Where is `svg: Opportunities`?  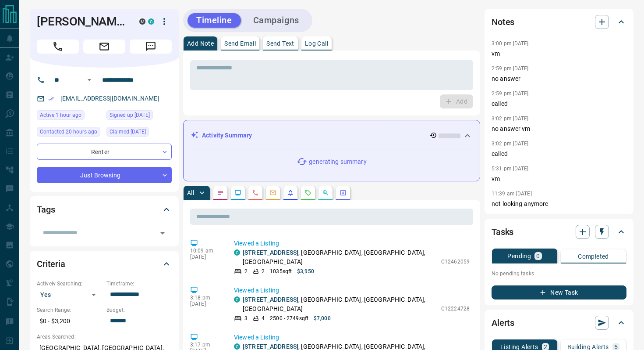 svg: Opportunities is located at coordinates (325, 193).